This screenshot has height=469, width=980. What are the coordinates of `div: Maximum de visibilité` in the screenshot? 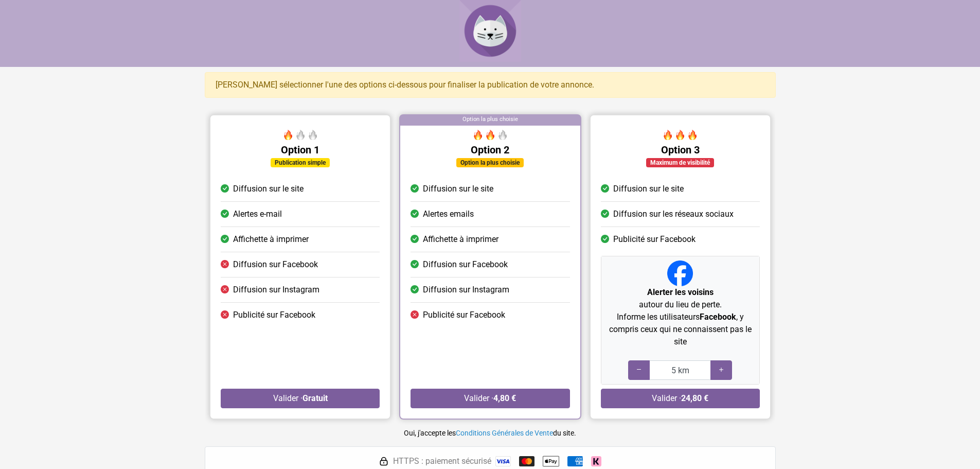 It's located at (680, 163).